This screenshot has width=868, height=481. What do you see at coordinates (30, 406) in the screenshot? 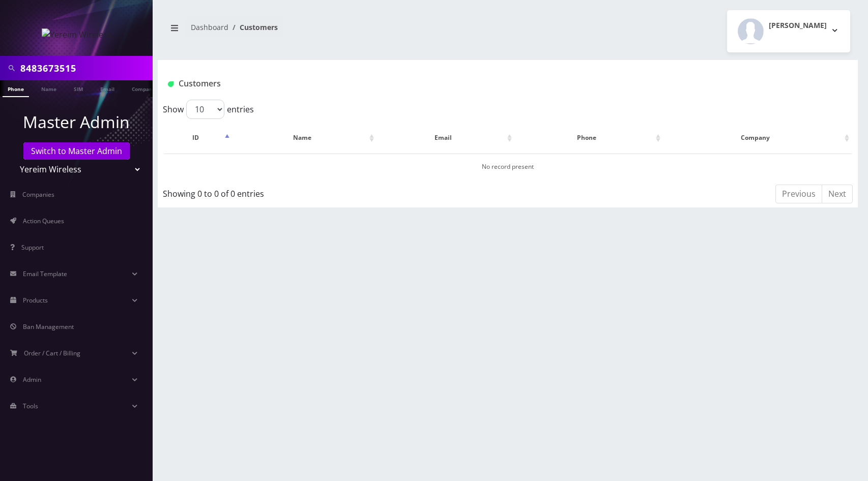
I see `span: Tools` at bounding box center [30, 406].